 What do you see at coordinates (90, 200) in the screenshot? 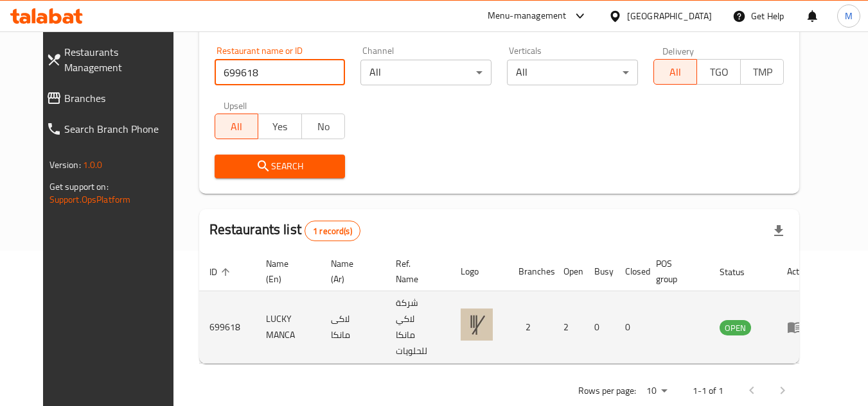
I see `a: Support.OpsPlatform` at bounding box center [90, 200].